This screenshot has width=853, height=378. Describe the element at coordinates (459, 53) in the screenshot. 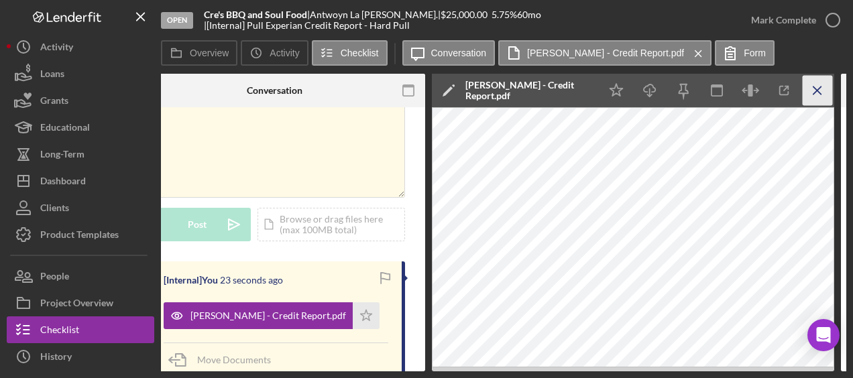

I see `label: Conversation` at that location.